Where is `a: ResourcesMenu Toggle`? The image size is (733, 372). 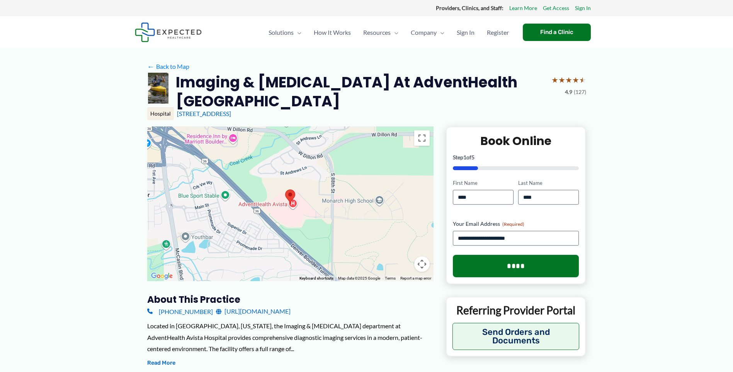
a: ResourcesMenu Toggle is located at coordinates (381, 32).